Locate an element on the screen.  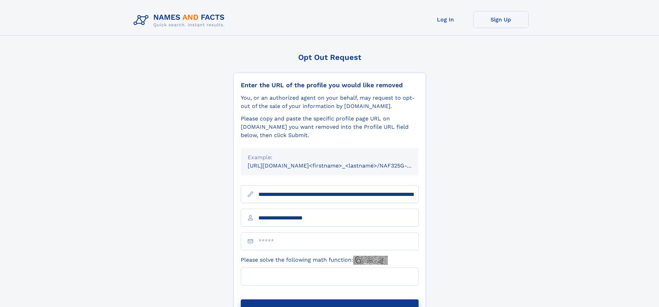
label: Please solve the following math function: is located at coordinates (314, 260).